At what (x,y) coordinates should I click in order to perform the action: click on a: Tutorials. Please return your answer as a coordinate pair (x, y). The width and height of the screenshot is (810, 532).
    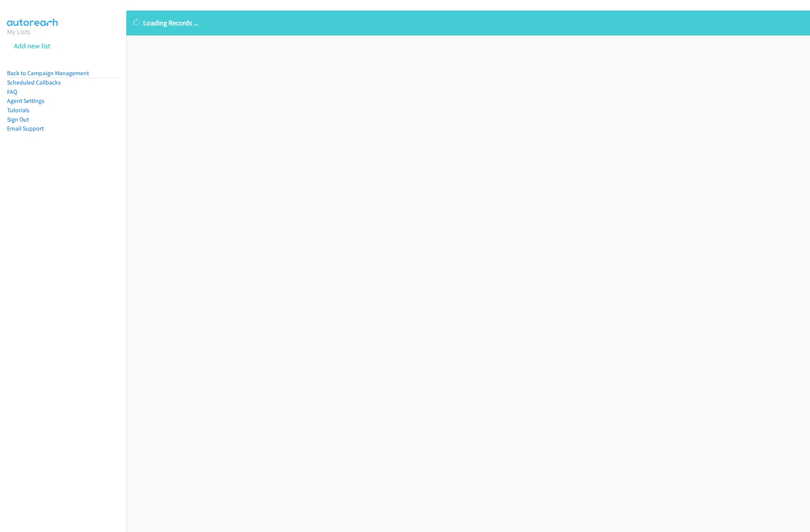
    Looking at the image, I should click on (18, 110).